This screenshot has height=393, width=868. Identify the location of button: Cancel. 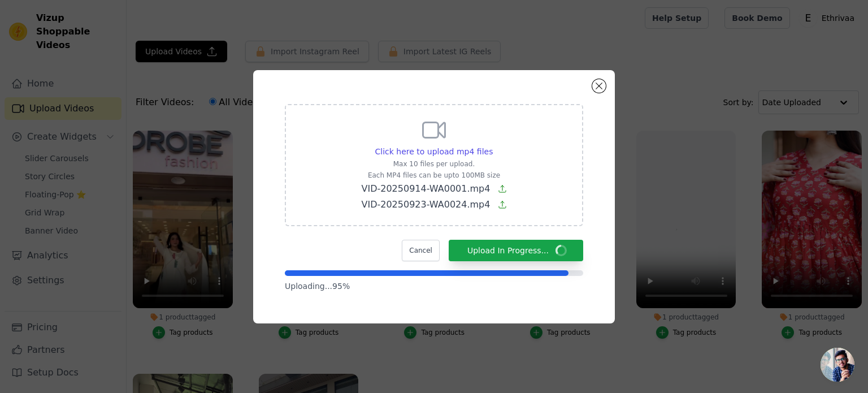
(420, 250).